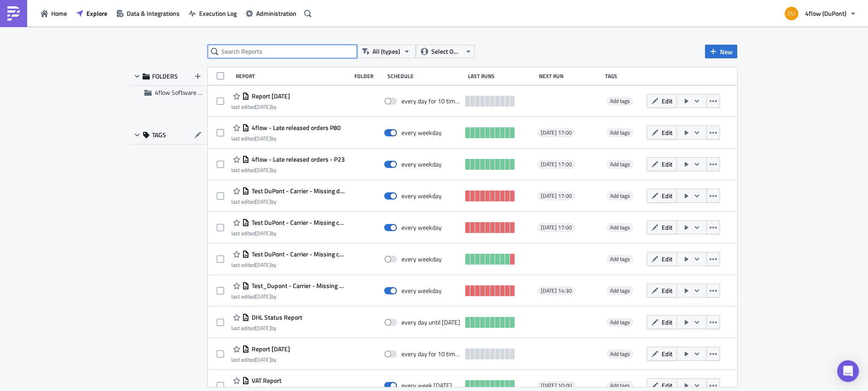  What do you see at coordinates (271, 13) in the screenshot?
I see `button: Administration` at bounding box center [271, 13].